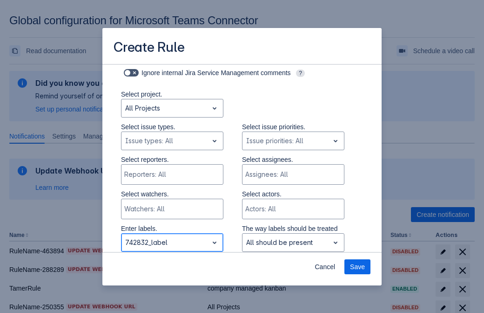 The height and width of the screenshot is (313, 484). What do you see at coordinates (293, 194) in the screenshot?
I see `p: Select actors.` at bounding box center [293, 194].